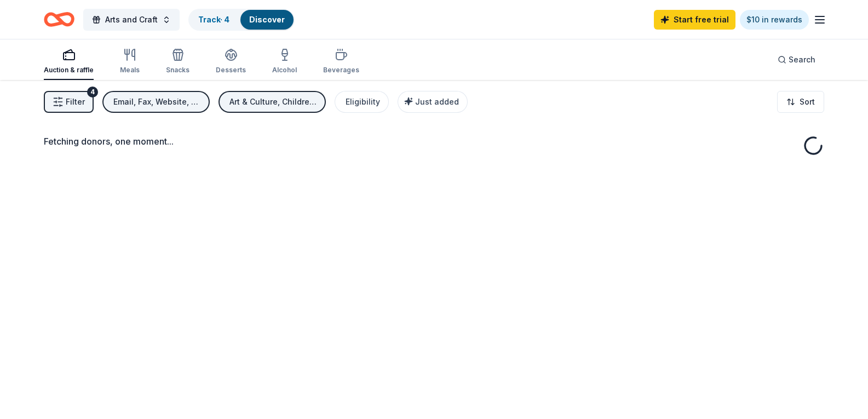 The height and width of the screenshot is (419, 868). I want to click on div: Art & Culture, Children, Education, Social Justice, so click(273, 102).